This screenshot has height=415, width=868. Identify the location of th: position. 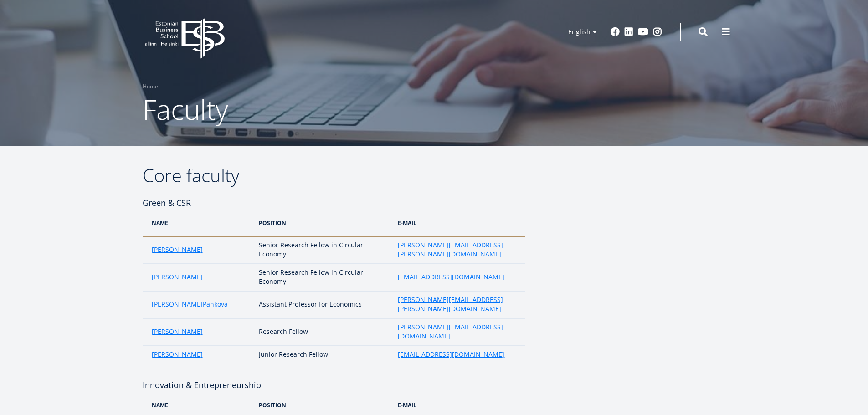
(324, 223).